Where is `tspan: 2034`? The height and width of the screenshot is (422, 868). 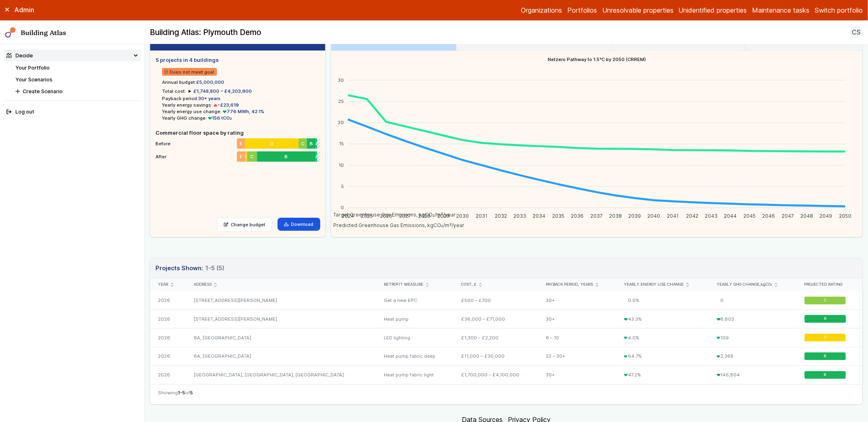
tspan: 2034 is located at coordinates (539, 215).